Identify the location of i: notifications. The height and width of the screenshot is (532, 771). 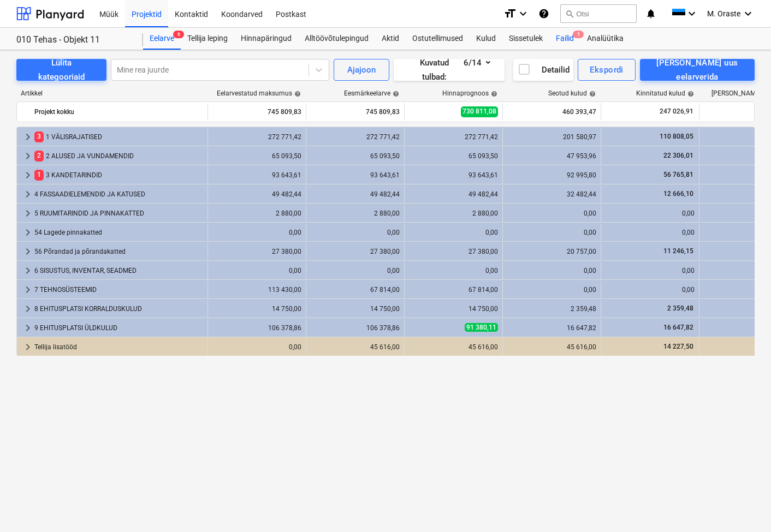
(651, 13).